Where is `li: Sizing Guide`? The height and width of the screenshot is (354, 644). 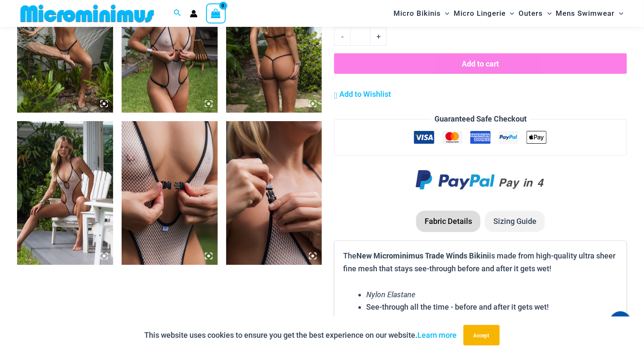 li: Sizing Guide is located at coordinates (515, 221).